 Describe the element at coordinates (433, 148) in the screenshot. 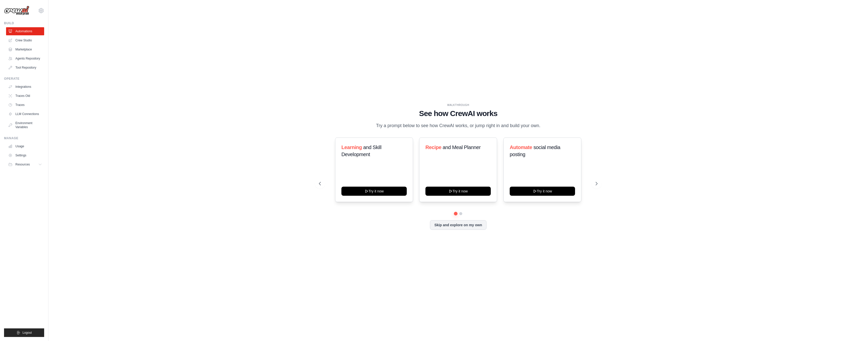

I see `span: Recipe` at that location.